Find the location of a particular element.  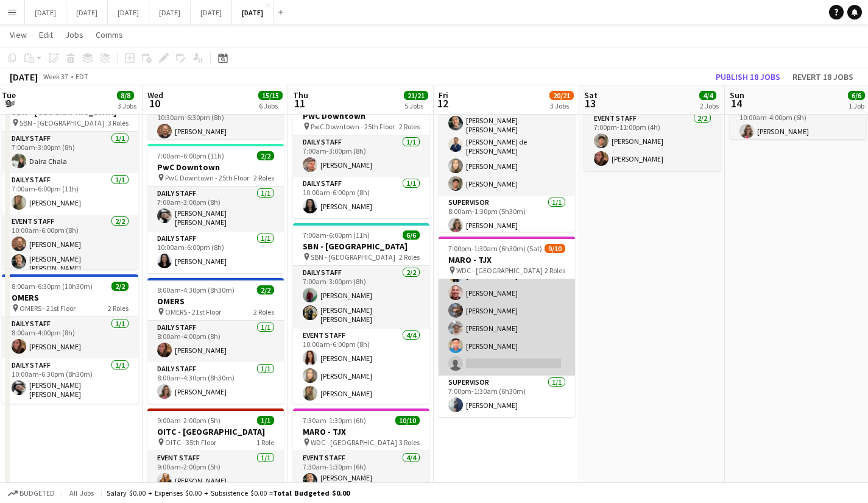

span: 9/10 is located at coordinates (555, 248).